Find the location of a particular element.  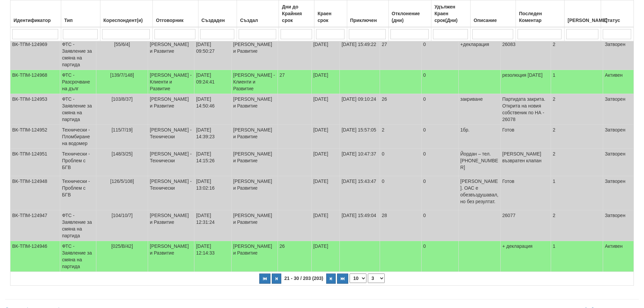

th: Описание: No sort applied, activate to apply an ascending sort is located at coordinates (493, 14).